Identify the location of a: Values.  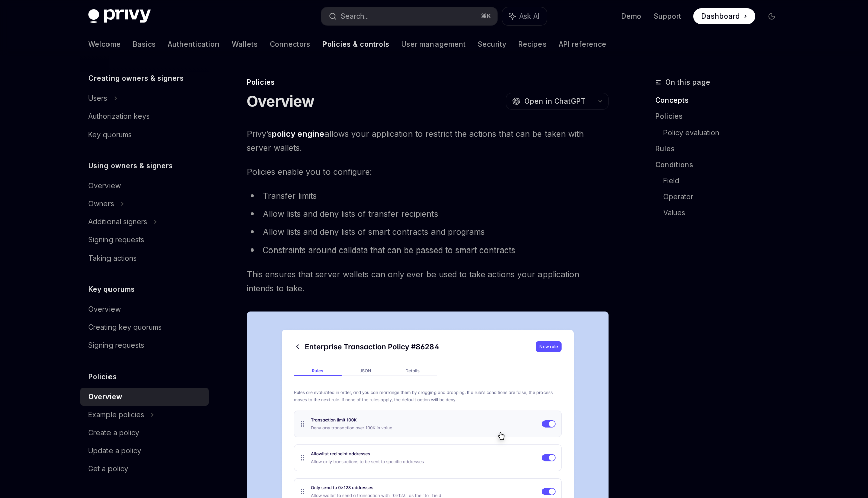
(725, 213).